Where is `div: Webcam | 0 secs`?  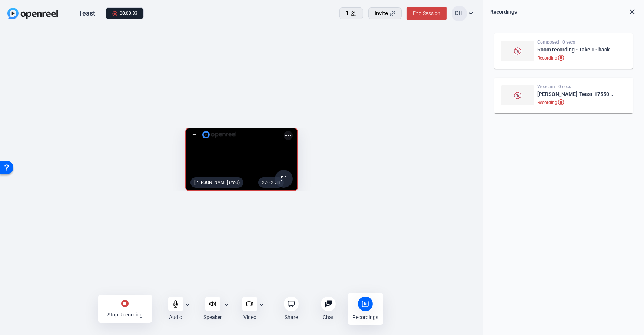 div: Webcam | 0 secs is located at coordinates (575, 87).